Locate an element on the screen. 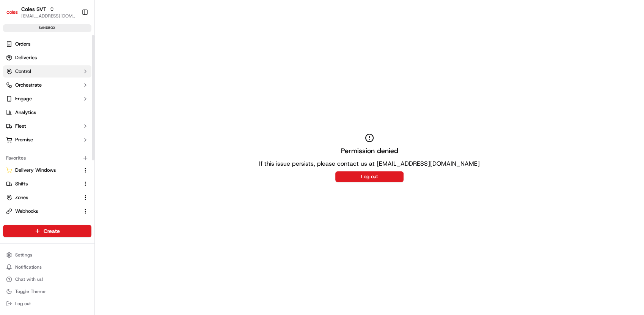 The width and height of the screenshot is (644, 315). button: Chat with us! is located at coordinates (47, 279).